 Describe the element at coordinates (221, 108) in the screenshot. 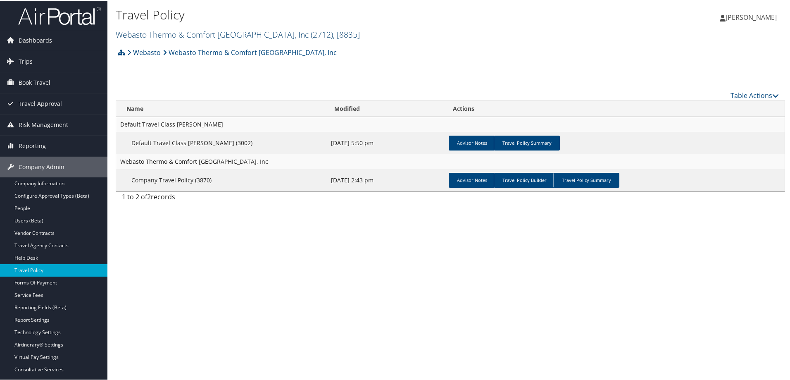

I see `th: Name: activate to sort column ascending` at that location.